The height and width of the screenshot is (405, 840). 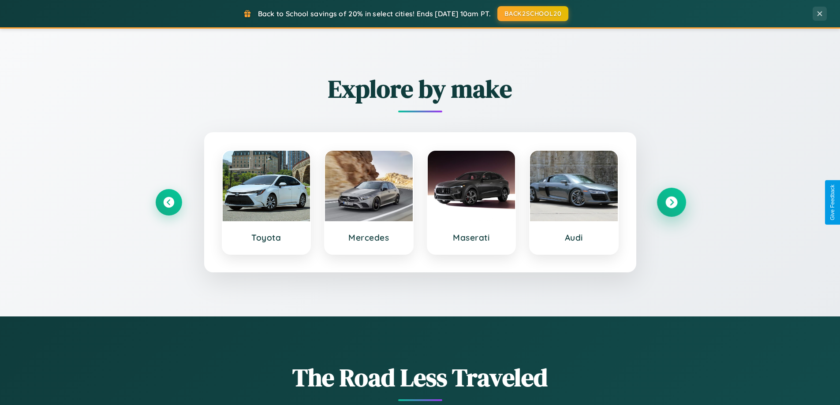 What do you see at coordinates (471, 238) in the screenshot?
I see `h3: Maserati` at bounding box center [471, 238].